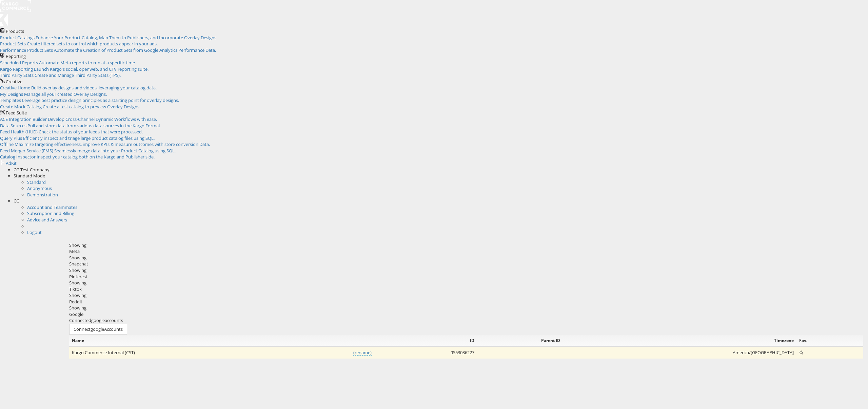 Image resolution: width=868 pixels, height=409 pixels. I want to click on div: Tiktok, so click(466, 289).